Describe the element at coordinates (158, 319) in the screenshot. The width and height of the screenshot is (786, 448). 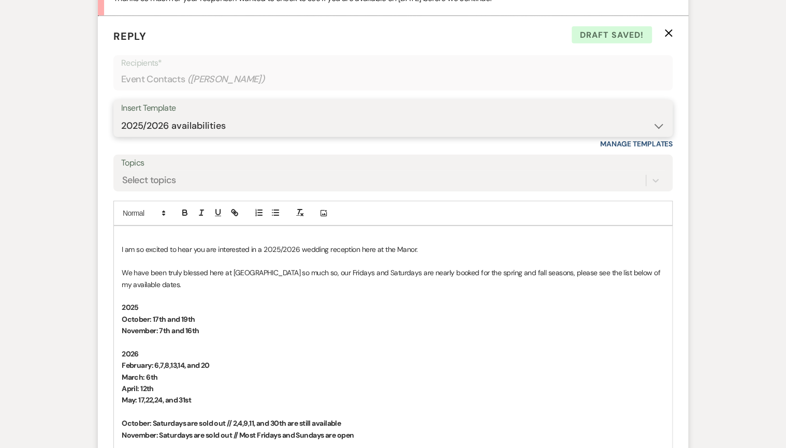
I see `strong: October: 17th and 19th` at that location.